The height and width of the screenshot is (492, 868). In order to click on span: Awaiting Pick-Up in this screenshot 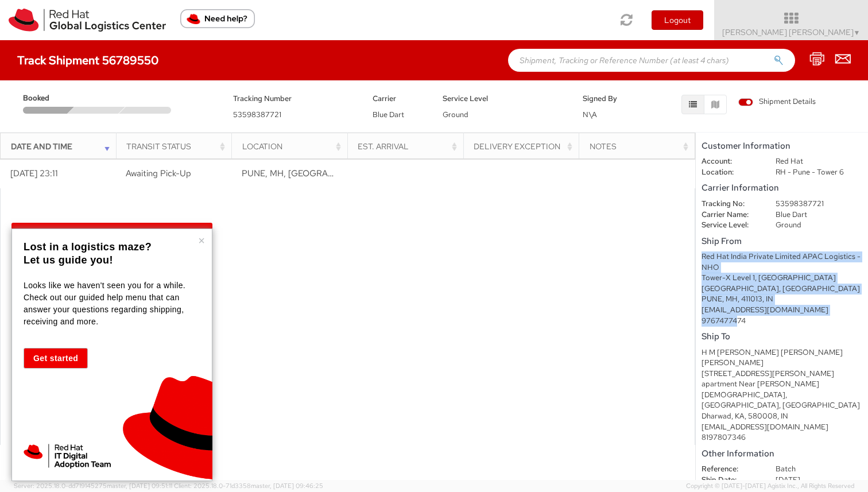, I will do `click(159, 173)`.